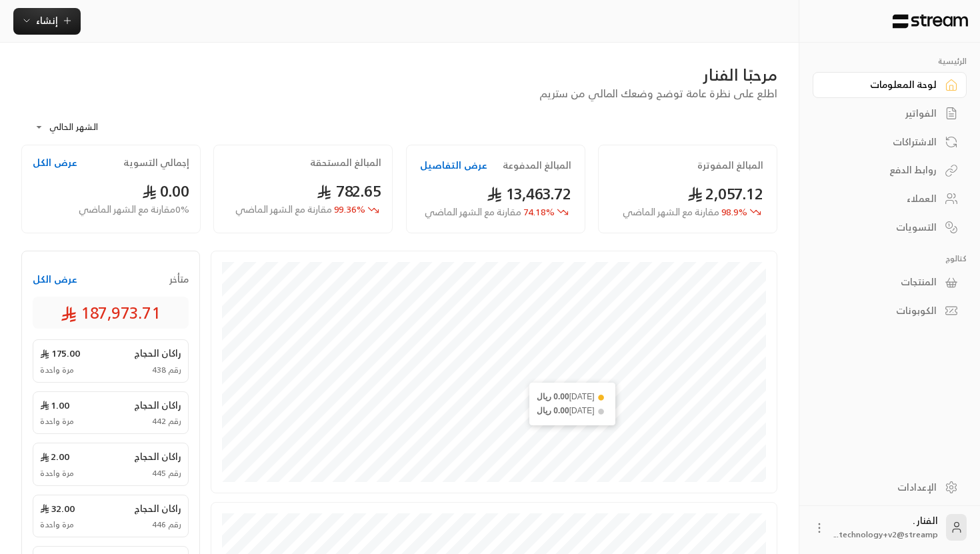 The image size is (980, 554). What do you see at coordinates (886, 534) in the screenshot?
I see `span: technology+v2@streamp...` at bounding box center [886, 534].